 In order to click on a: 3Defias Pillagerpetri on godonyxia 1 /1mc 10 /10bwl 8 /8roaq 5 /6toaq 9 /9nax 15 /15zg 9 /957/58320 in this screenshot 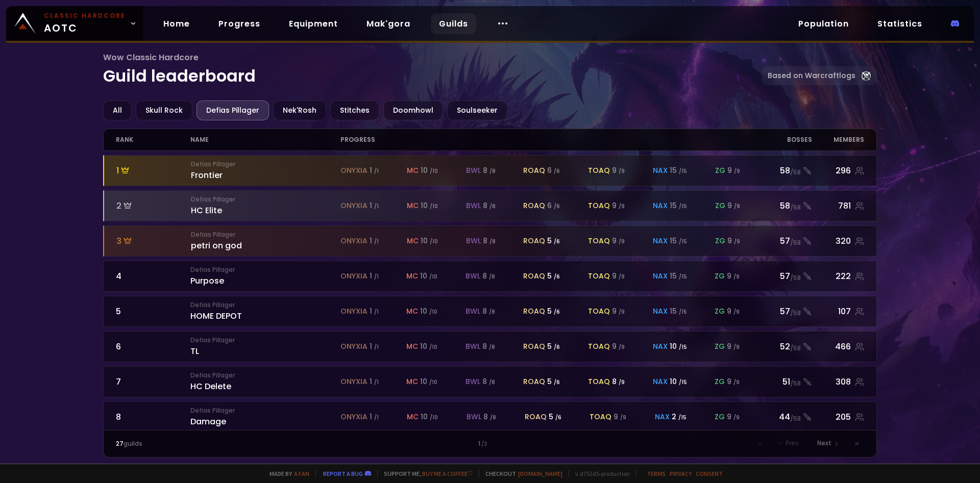, I will do `click(490, 241)`.